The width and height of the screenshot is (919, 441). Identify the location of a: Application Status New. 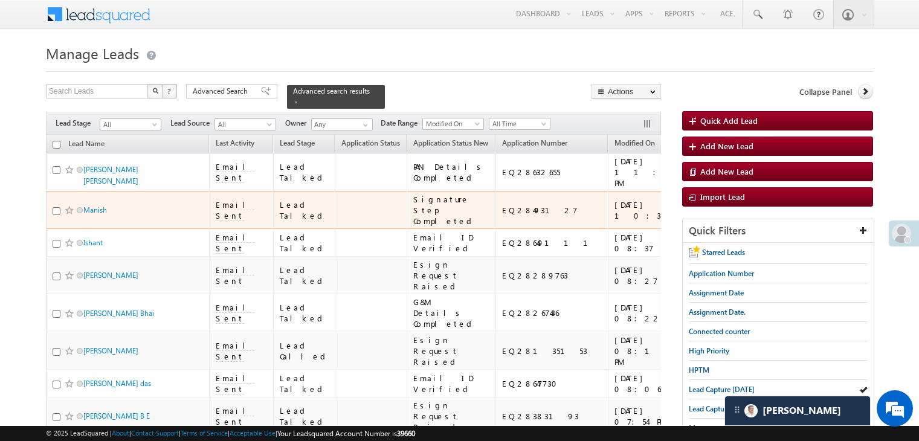
(451, 144).